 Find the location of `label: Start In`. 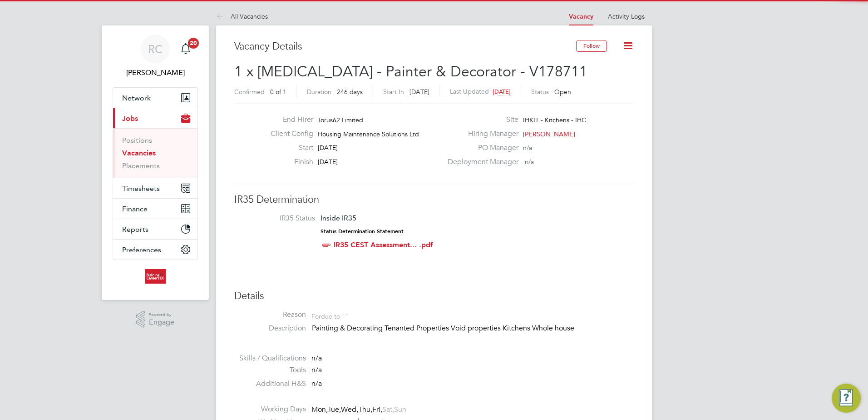

label: Start In is located at coordinates (394, 92).